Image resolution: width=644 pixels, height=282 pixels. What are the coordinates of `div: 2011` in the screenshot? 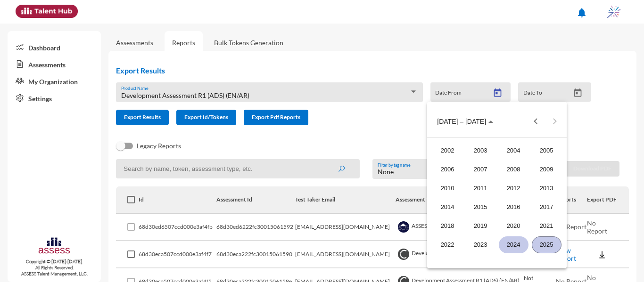 It's located at (480, 188).